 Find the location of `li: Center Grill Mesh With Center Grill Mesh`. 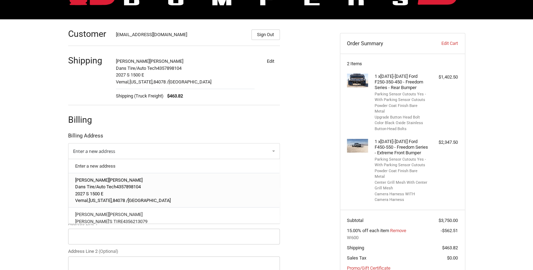

li: Center Grill Mesh With Center Grill Mesh is located at coordinates (401, 186).